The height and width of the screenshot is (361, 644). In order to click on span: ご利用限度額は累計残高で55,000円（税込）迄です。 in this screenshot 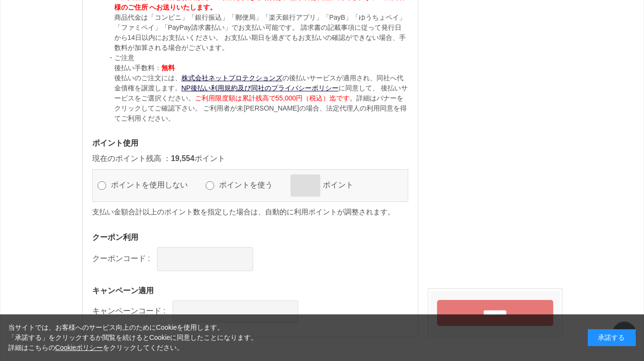, I will do `click(275, 98)`.